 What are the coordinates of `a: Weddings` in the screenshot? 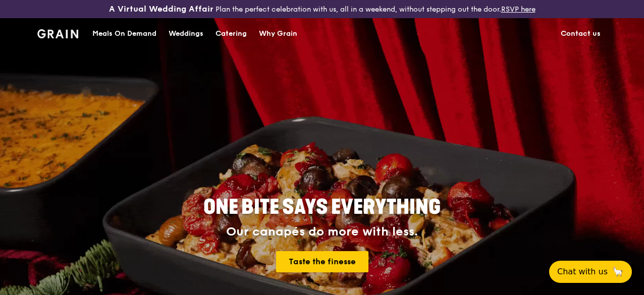 It's located at (186, 34).